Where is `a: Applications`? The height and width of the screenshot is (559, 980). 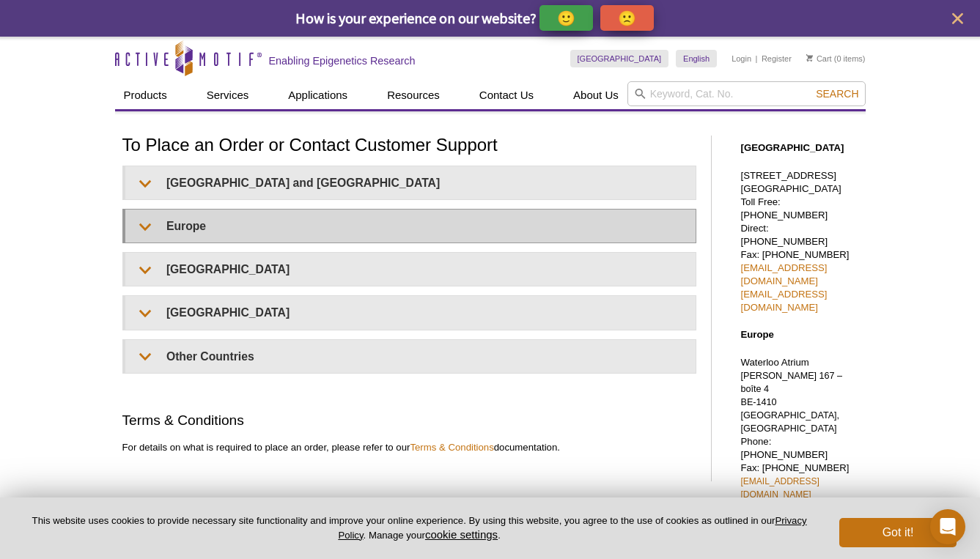
a: Applications is located at coordinates (317, 95).